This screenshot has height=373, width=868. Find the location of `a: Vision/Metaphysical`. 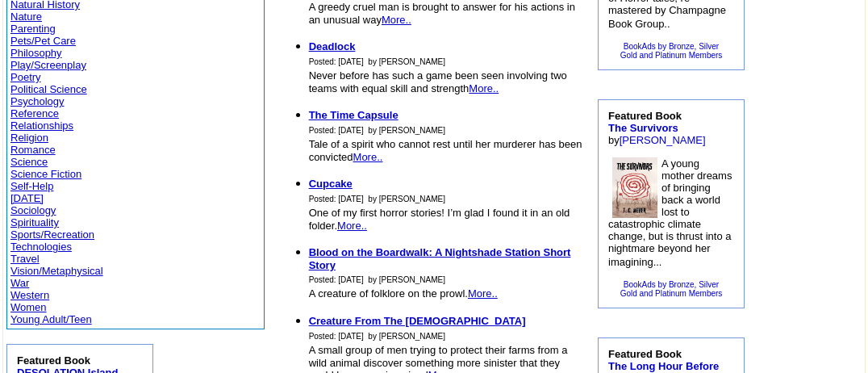

a: Vision/Metaphysical is located at coordinates (57, 271).